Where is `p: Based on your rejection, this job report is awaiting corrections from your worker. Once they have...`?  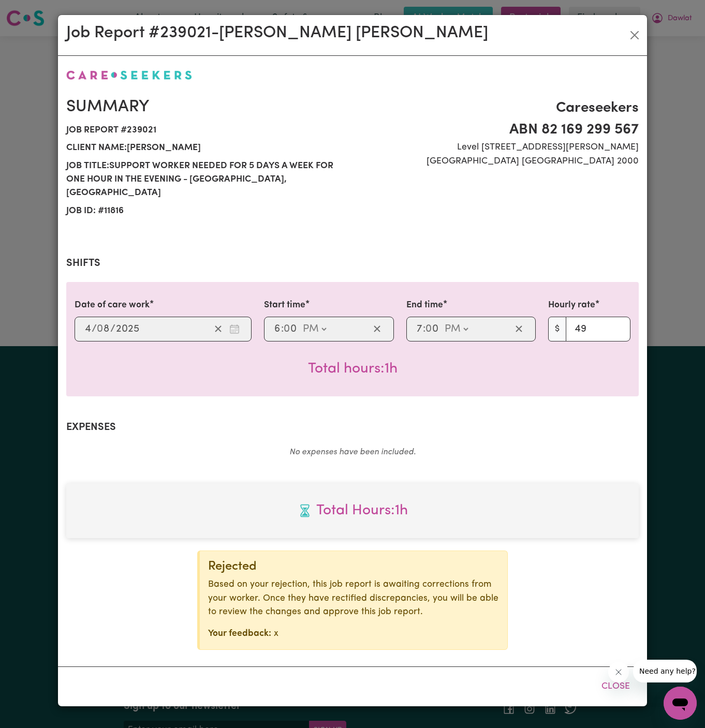
p: Based on your rejection, this job report is awaiting corrections from your worker. Once they have... is located at coordinates (353, 599).